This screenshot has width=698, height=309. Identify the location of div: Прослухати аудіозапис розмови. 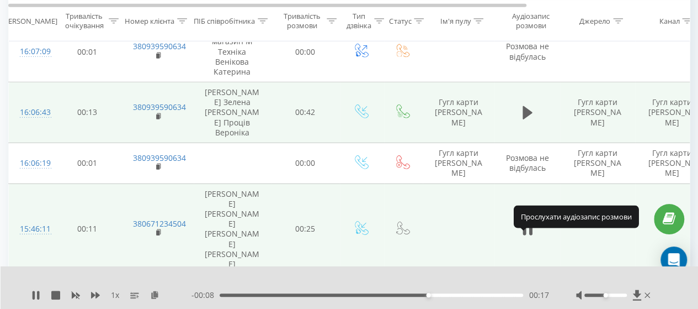
(576, 216).